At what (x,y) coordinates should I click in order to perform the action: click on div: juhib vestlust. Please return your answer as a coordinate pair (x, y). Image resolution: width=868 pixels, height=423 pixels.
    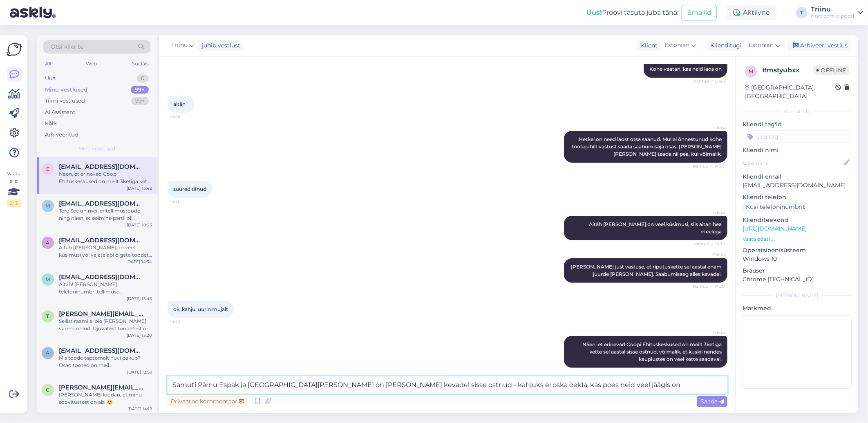
    Looking at the image, I should click on (219, 45).